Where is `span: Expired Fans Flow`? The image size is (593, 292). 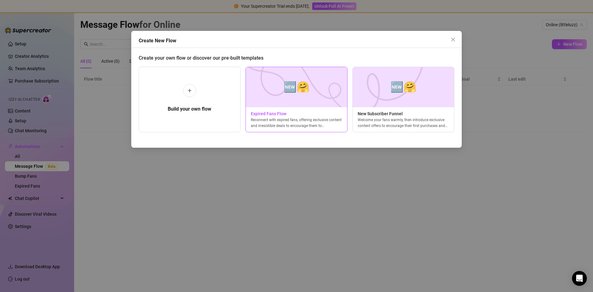 span: Expired Fans Flow is located at coordinates (296, 114).